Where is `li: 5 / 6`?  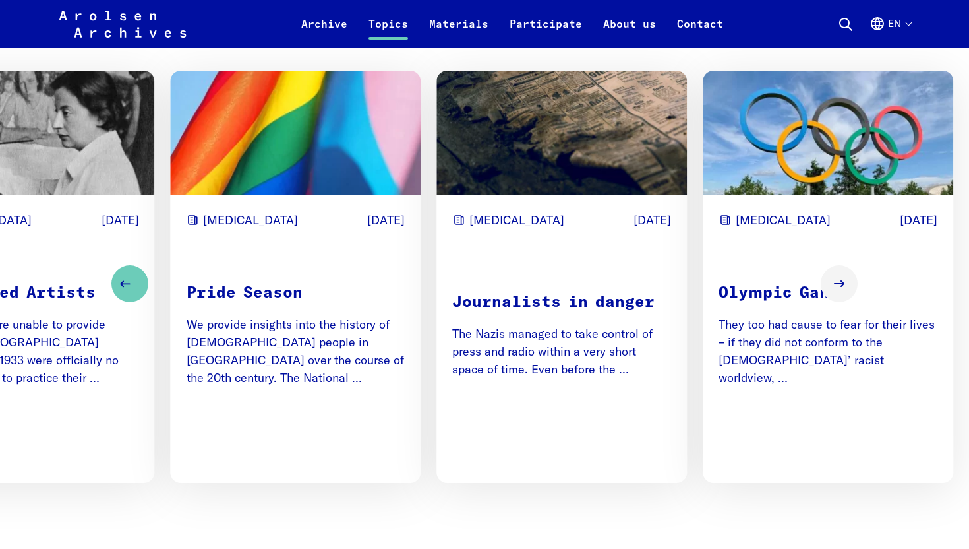 li: 5 / 6 is located at coordinates (562, 276).